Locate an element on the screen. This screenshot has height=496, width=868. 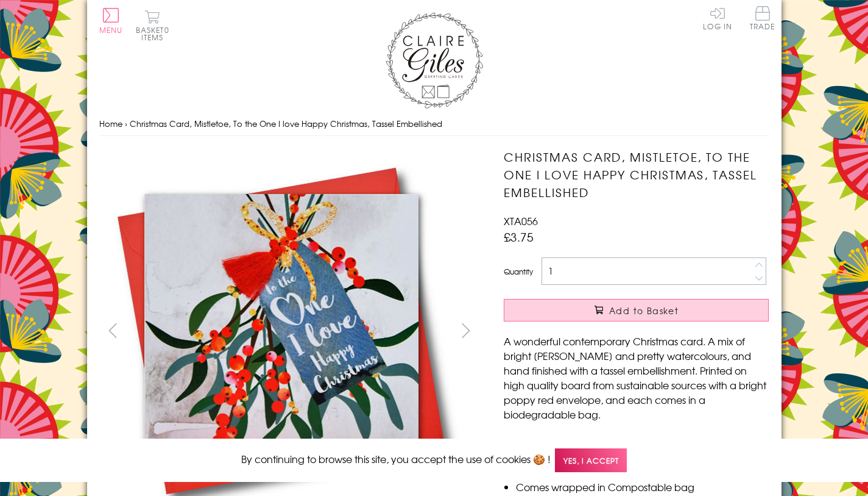
nav: breadcrumbs is located at coordinates (434, 124).